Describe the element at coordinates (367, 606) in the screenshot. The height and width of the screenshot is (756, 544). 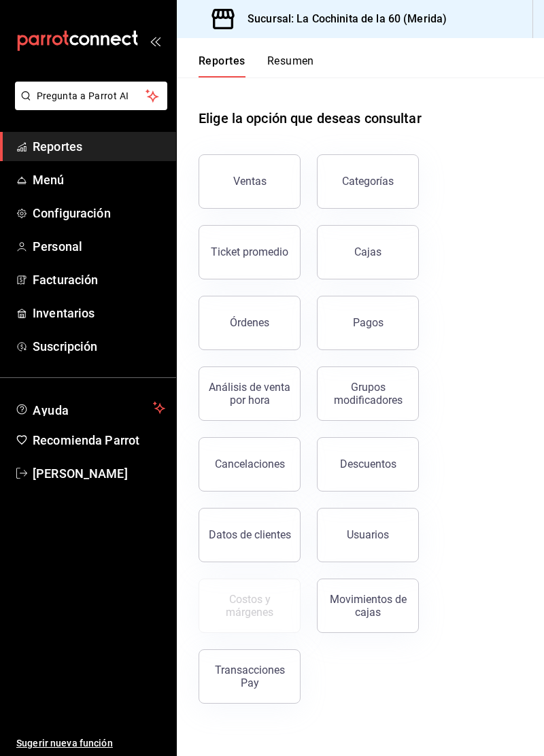
I see `button: Movimientos de cajas` at that location.